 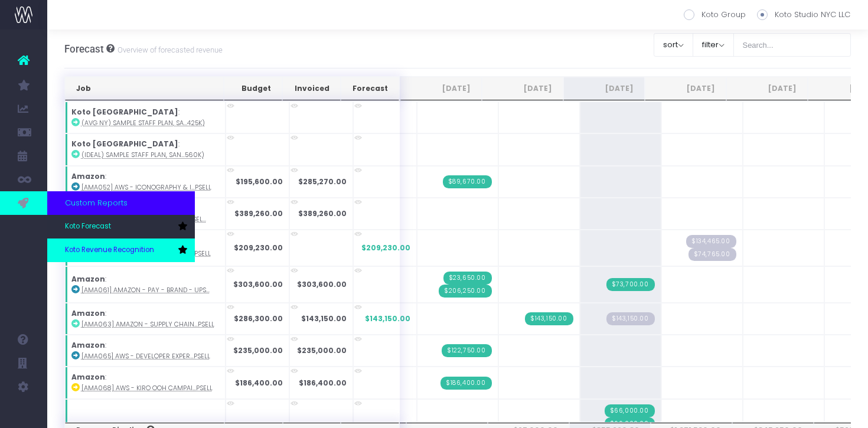 I want to click on img: images/default_profile_image.png, so click(x=24, y=413).